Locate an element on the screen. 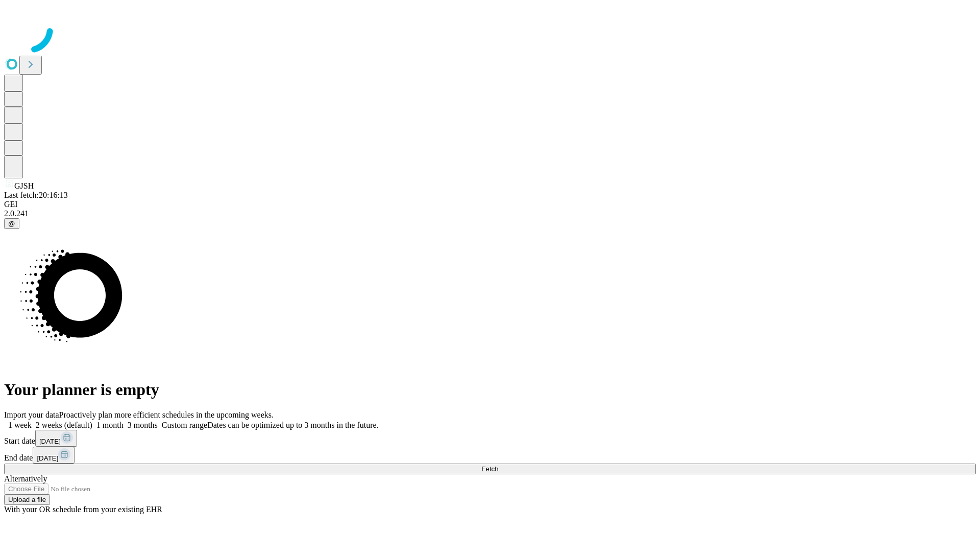 The width and height of the screenshot is (980, 552). div: Start date is located at coordinates (490, 438).